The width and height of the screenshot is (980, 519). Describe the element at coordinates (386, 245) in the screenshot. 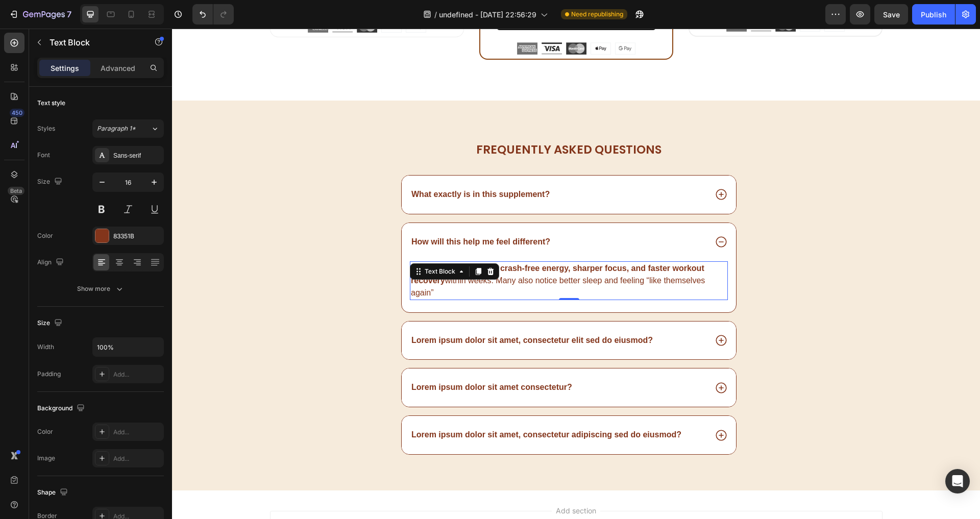

I see `strong: steady, crash-free energy, sharper focus, and faster workout recovery` at that location.